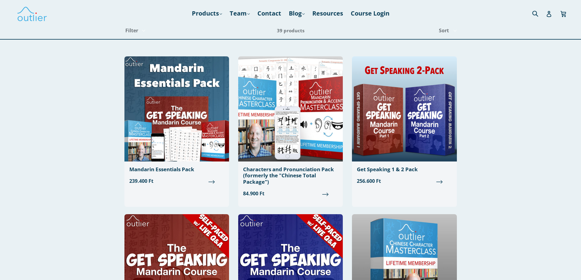  Describe the element at coordinates (291, 31) in the screenshot. I see `span: 39 products` at that location.